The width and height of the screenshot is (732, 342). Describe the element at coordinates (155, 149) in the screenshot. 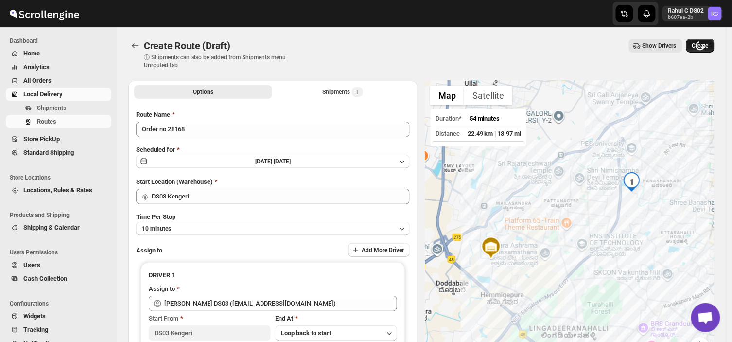

I see `span: Scheduled for` at that location.